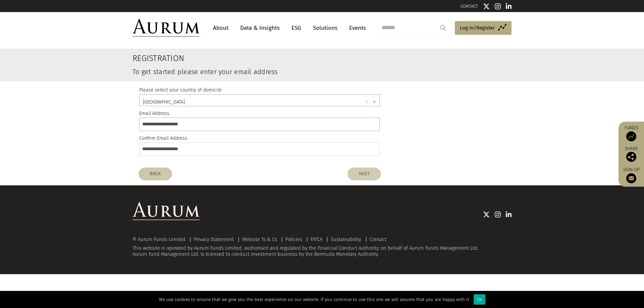 This screenshot has height=308, width=644. What do you see at coordinates (163, 139) in the screenshot?
I see `label: Confirm Email Address` at bounding box center [163, 139].